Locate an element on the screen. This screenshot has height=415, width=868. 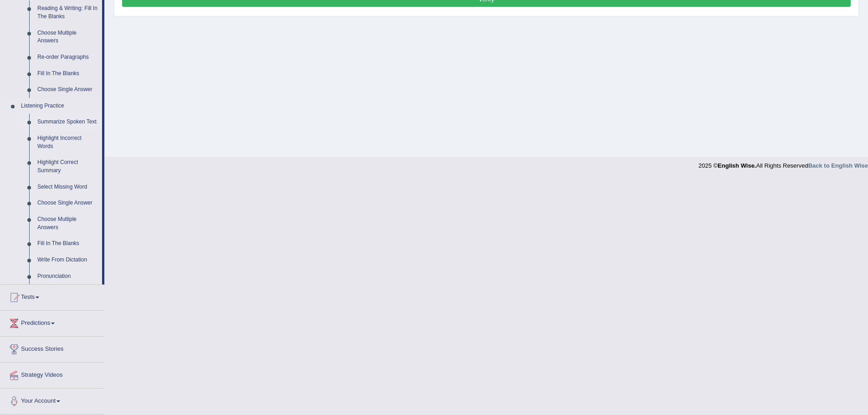
a: Write From Dictation is located at coordinates (67, 260).